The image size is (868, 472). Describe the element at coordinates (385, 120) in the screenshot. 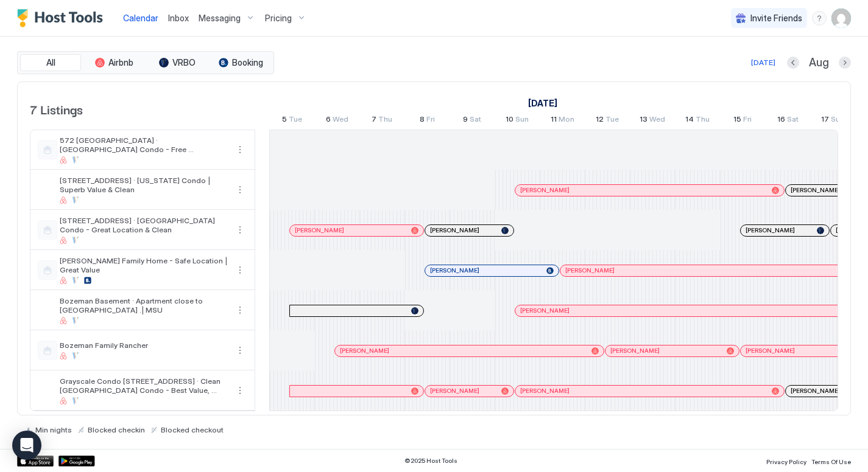

I see `span: Thu` at that location.